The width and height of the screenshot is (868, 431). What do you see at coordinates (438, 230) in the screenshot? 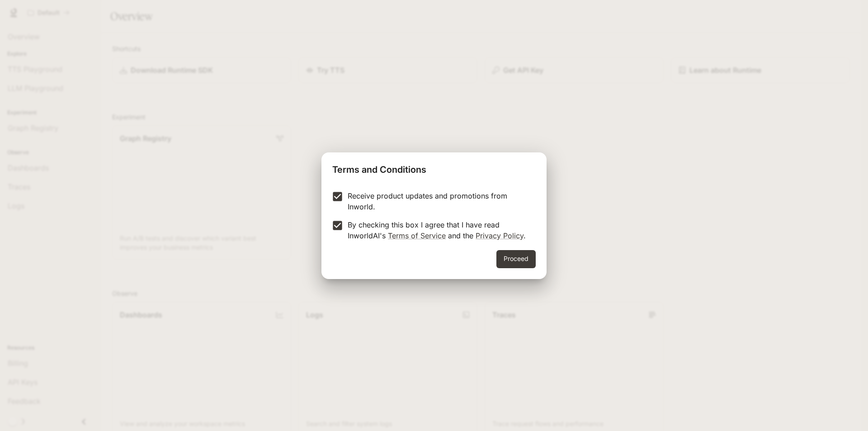
I see `p: By checking this box I agree that I have read InworldAI's and the .` at bounding box center [438, 230].